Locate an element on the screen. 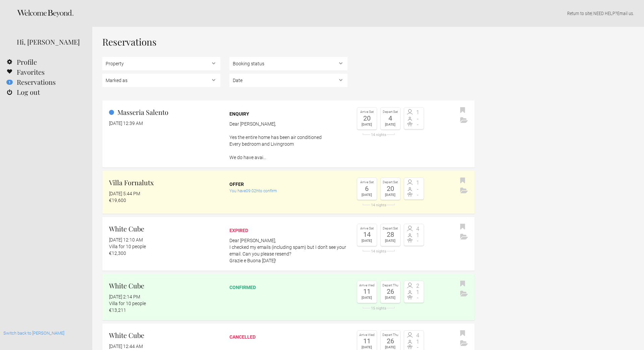  div: You have to confirm is located at coordinates (289, 191).